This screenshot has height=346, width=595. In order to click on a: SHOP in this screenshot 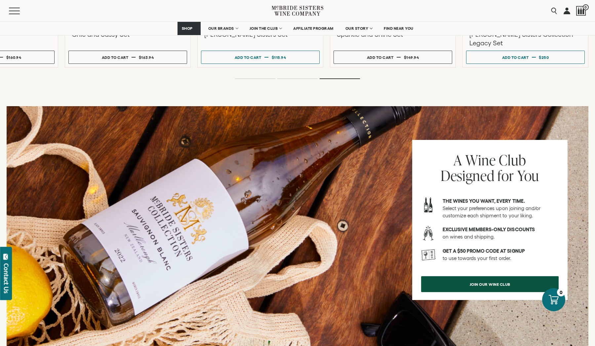, I will do `click(189, 28)`.